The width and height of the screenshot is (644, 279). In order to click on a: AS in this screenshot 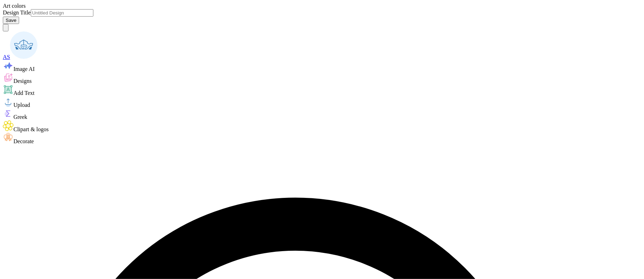, I will do `click(20, 57)`.